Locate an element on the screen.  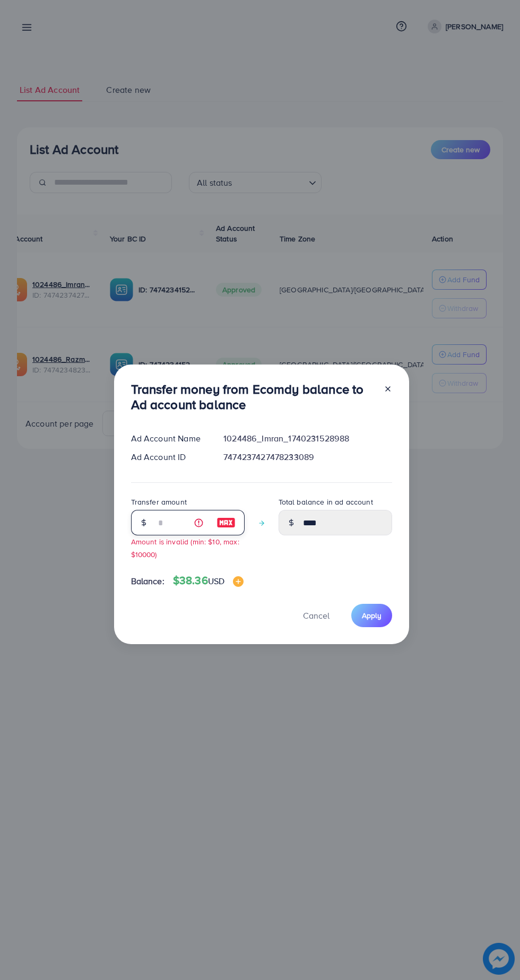
span: USD is located at coordinates (216, 581).